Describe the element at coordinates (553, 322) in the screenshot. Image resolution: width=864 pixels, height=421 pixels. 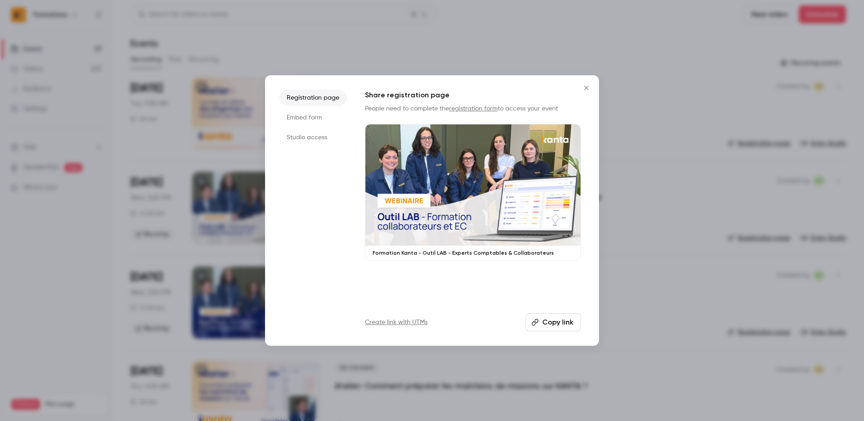
I see `button: Copy link` at that location.